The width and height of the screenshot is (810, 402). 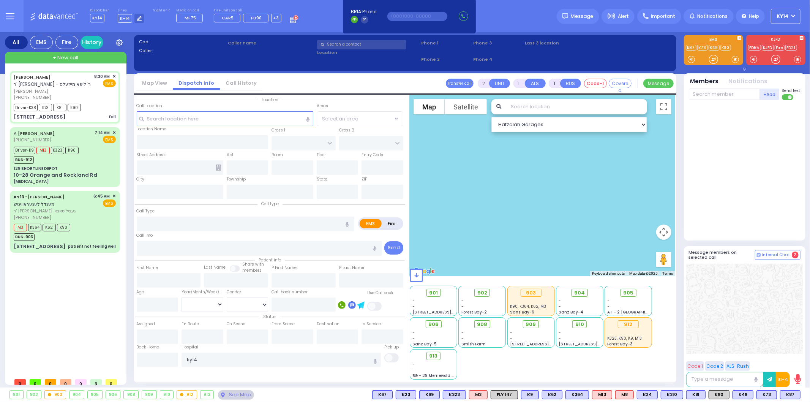 What do you see at coordinates (167, 395) in the screenshot?
I see `div: 910` at bounding box center [167, 395].